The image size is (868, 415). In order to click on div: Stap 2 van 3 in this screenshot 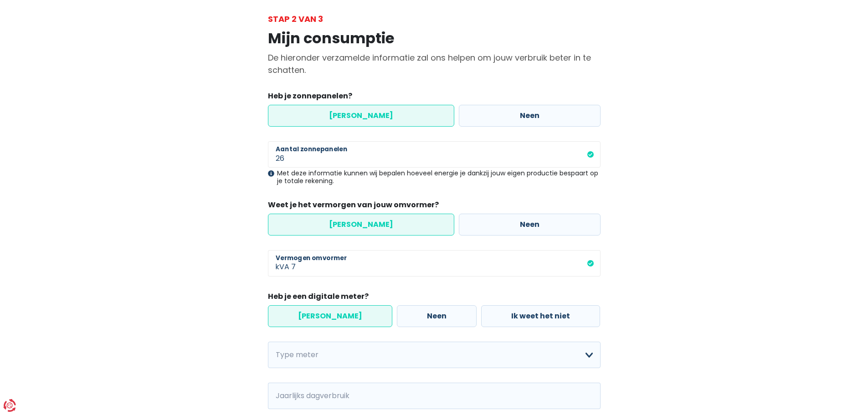, I will do `click(434, 19)`.